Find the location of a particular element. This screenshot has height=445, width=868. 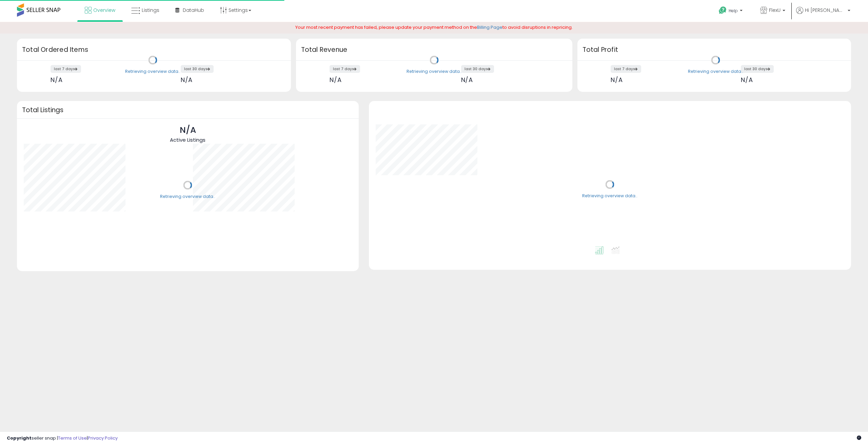

a: Billing Page is located at coordinates (490, 27).